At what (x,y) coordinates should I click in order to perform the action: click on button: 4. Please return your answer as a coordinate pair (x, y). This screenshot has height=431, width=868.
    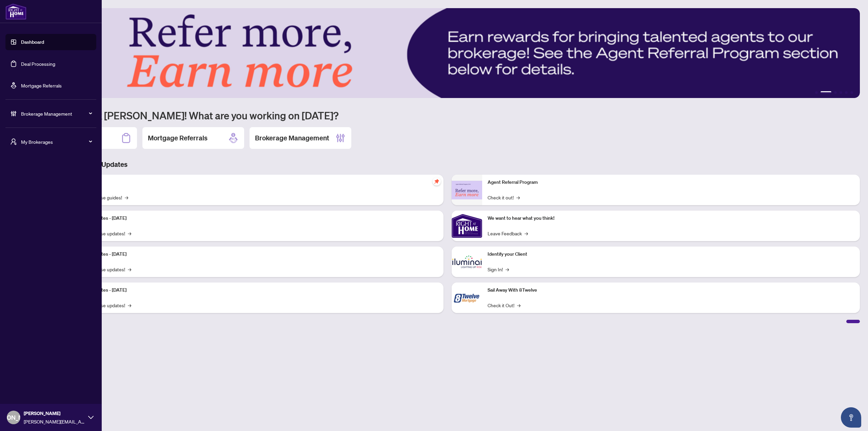
    Looking at the image, I should click on (841, 93).